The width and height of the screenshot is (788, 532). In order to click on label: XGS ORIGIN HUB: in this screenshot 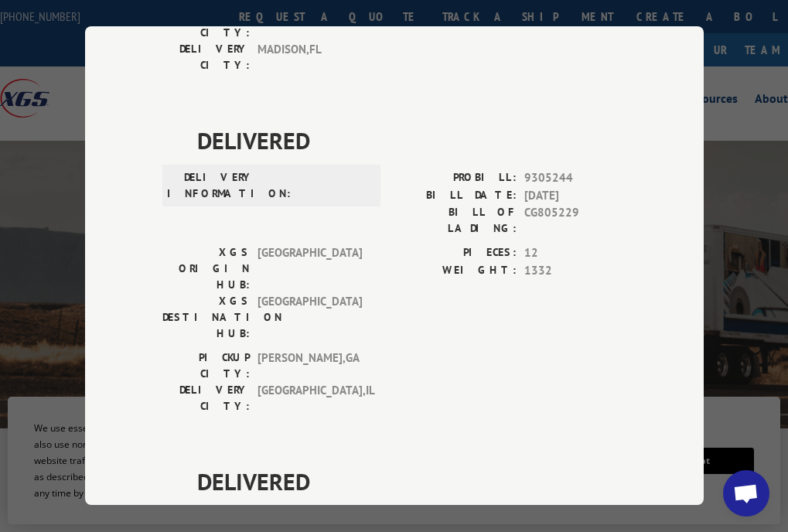, I will do `click(206, 268)`.